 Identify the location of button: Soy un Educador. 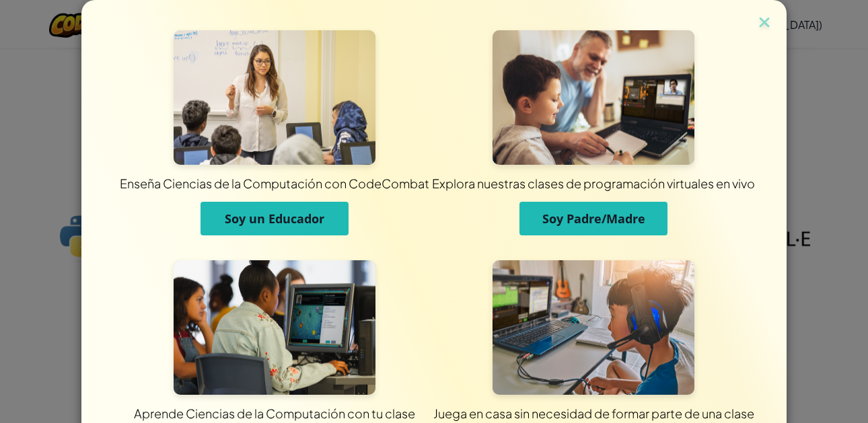
(274, 218).